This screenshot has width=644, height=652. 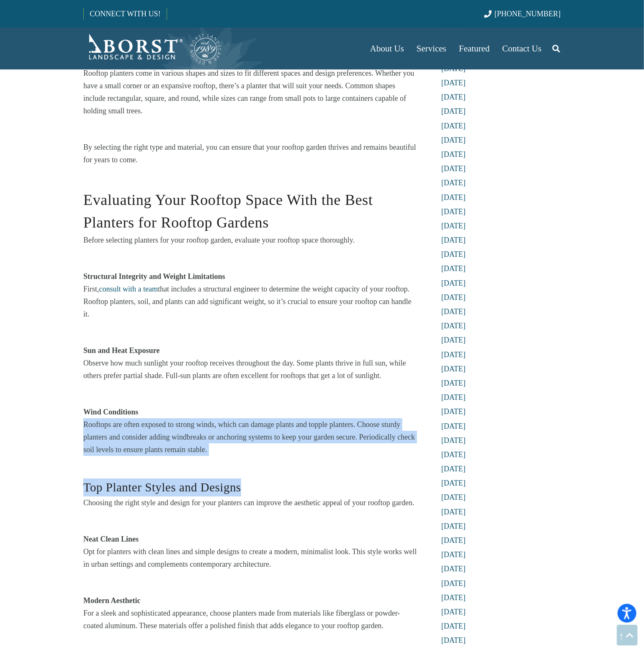 What do you see at coordinates (251, 369) in the screenshot?
I see `p: Observe how much sunlight your rooftop receives throughout the day. Some plants thrive in full su...` at bounding box center [251, 369].